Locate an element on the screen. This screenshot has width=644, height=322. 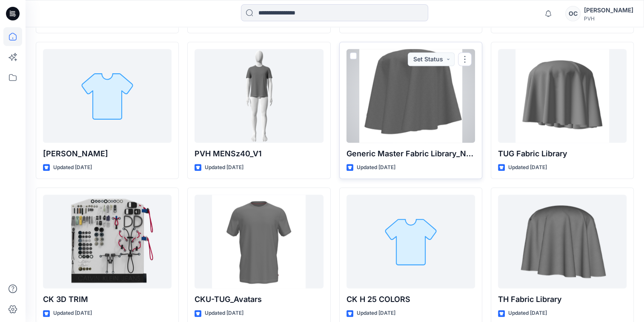
p: TH Fabric Library is located at coordinates (562, 299).